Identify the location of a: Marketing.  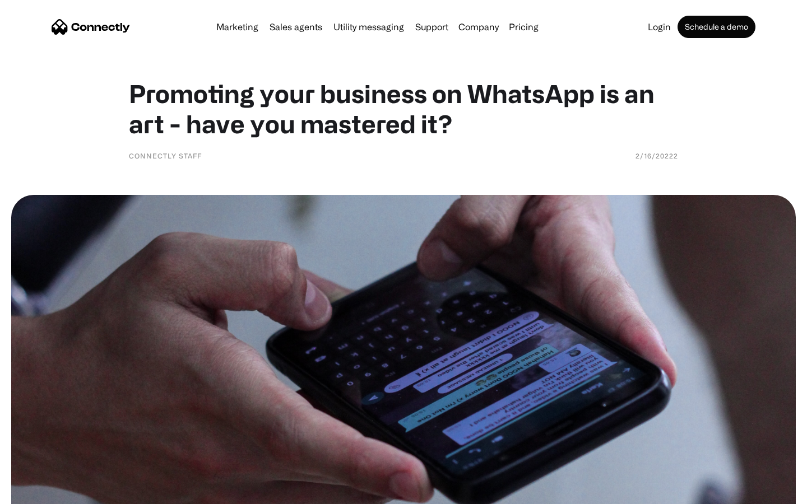
(237, 27).